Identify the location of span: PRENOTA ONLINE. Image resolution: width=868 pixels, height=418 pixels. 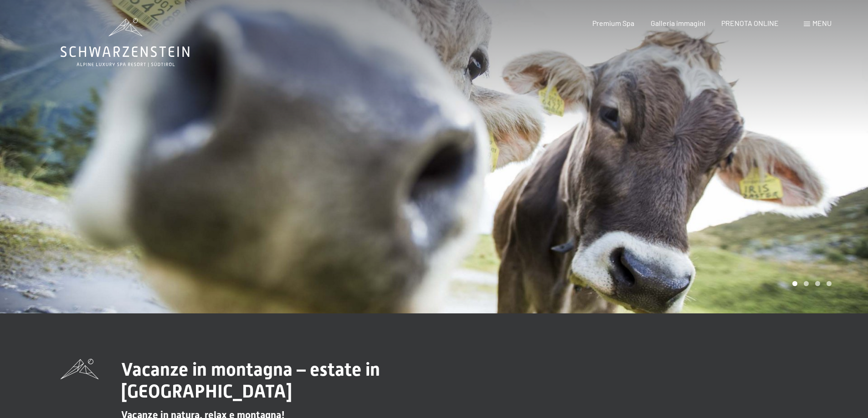
(750, 22).